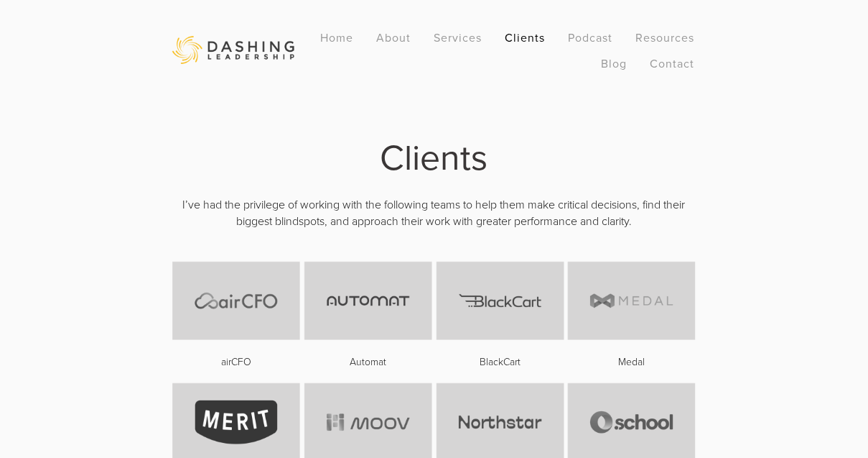  I want to click on a: Contact, so click(673, 63).